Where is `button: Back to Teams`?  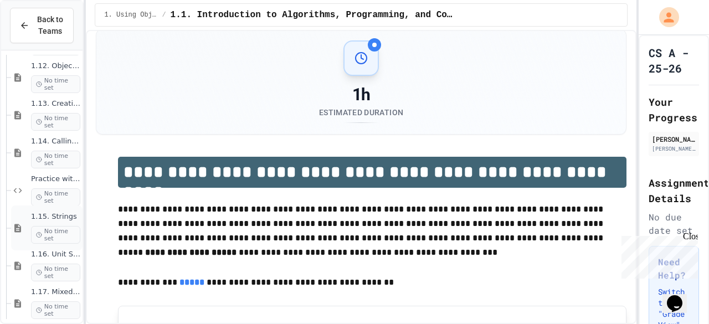 button: Back to Teams is located at coordinates (42, 25).